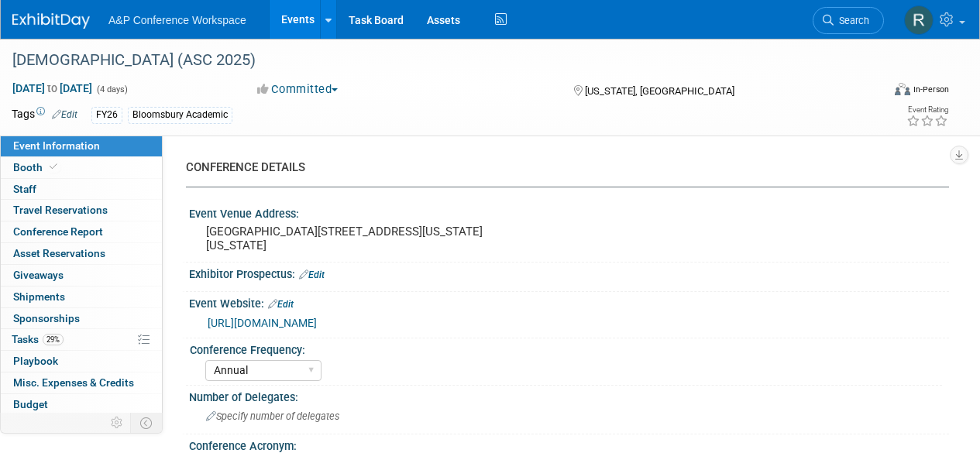  Describe the element at coordinates (81, 339) in the screenshot. I see `a: Tasks29%` at that location.